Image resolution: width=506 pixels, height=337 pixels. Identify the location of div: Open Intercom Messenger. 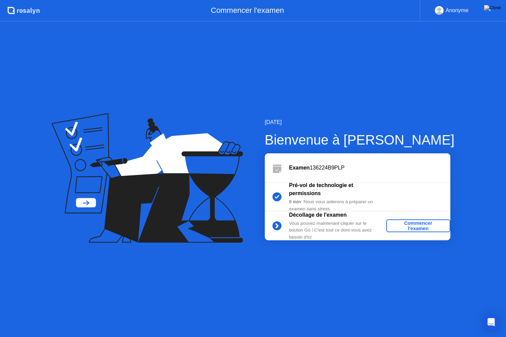
(491, 323).